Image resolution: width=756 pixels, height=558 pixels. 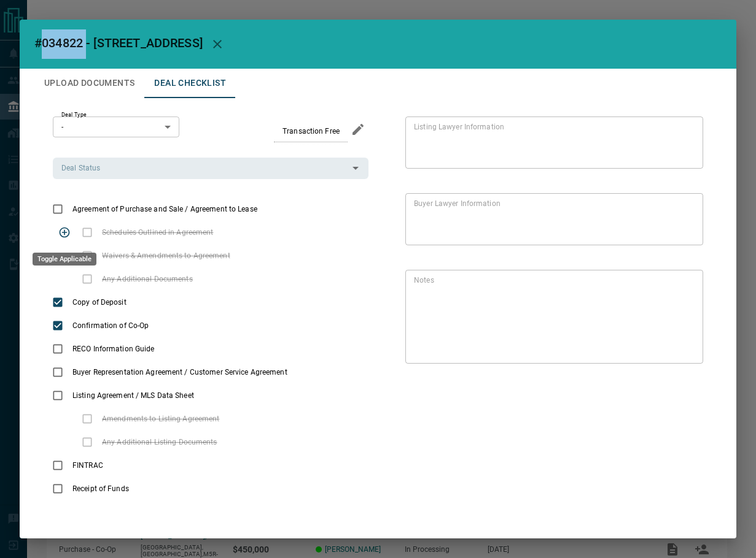 I want to click on span: Schedules Outlined in Agreement, so click(x=158, y=232).